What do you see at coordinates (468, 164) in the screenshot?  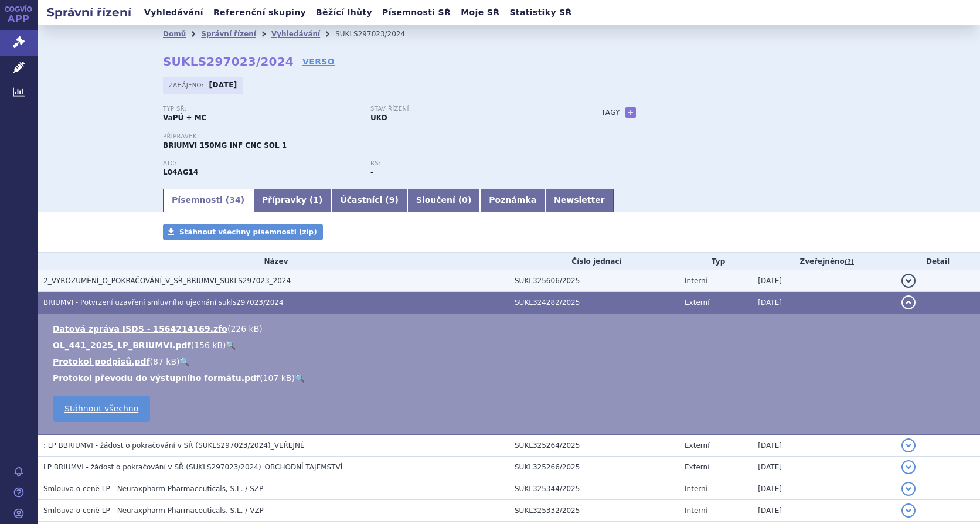 I see `p: RS:` at bounding box center [468, 164].